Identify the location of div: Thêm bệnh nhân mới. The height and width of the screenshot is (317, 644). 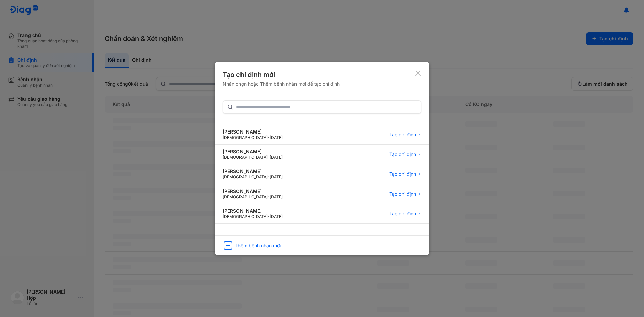
(258, 245).